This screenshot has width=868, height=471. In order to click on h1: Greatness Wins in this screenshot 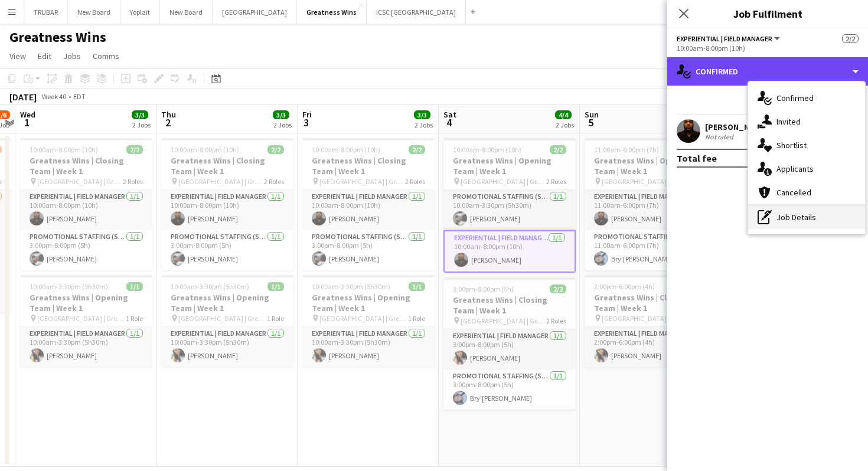, I will do `click(58, 37)`.